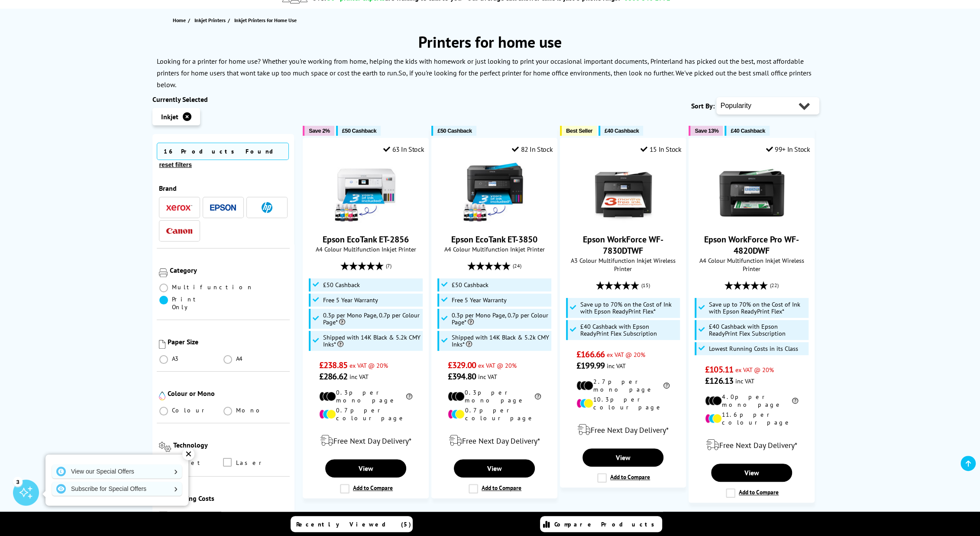 The height and width of the screenshot is (536, 980). I want to click on button: Best Seller, so click(579, 131).